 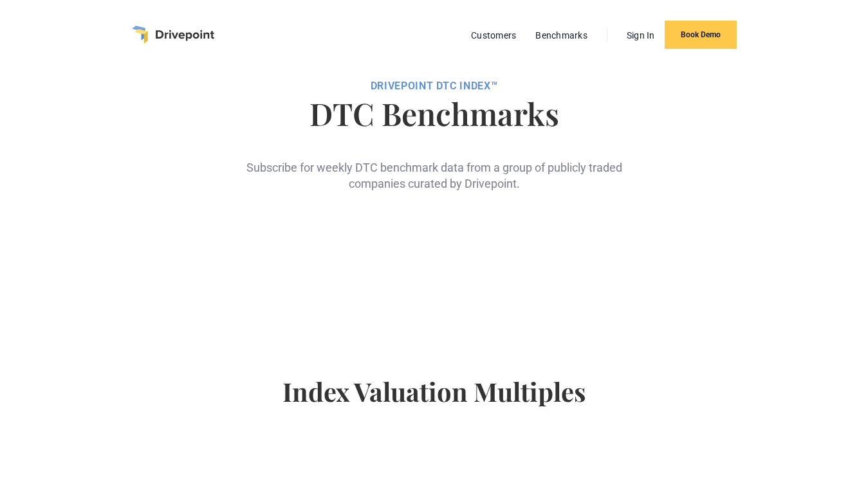 I want to click on h4: Index Valuation Multiples, so click(x=434, y=401).